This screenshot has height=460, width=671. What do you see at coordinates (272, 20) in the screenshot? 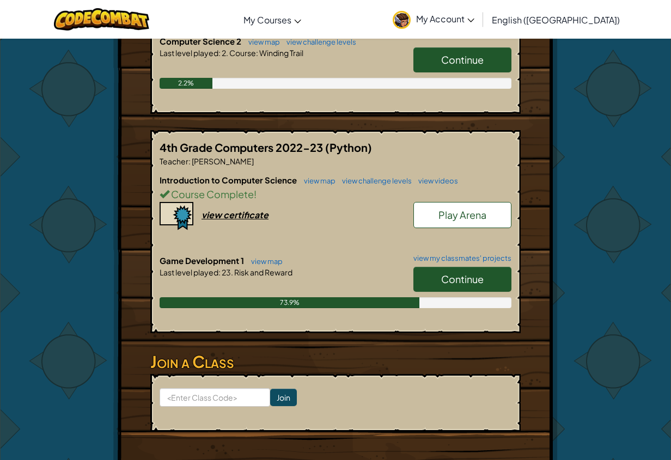
I see `a: My Courses` at bounding box center [272, 20].